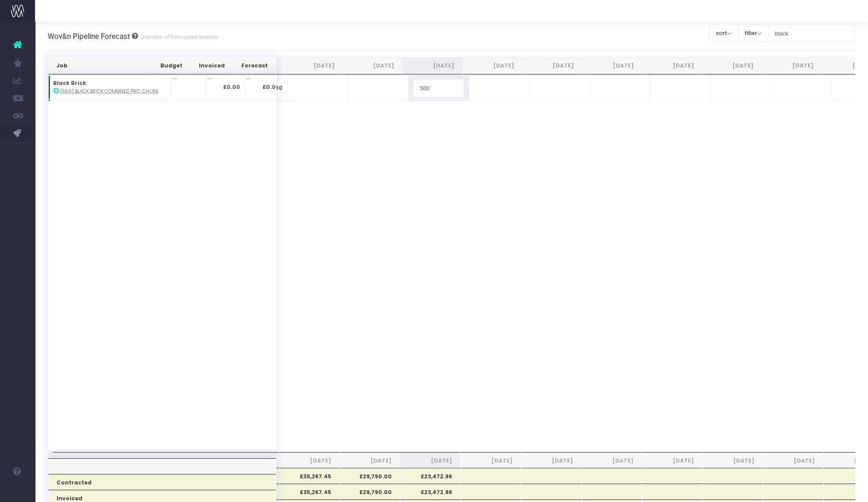 The width and height of the screenshot is (868, 502). I want to click on th: Feb 26: activate to sort column ascending, so click(791, 66).